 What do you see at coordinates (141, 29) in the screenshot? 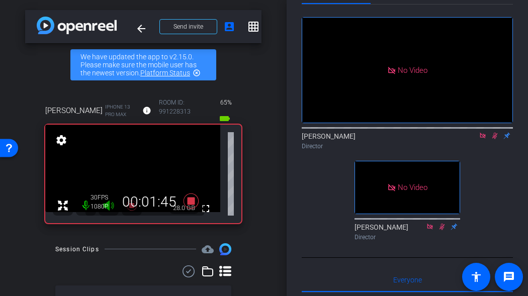
I see `mat-icon: arrow_back` at bounding box center [141, 29].